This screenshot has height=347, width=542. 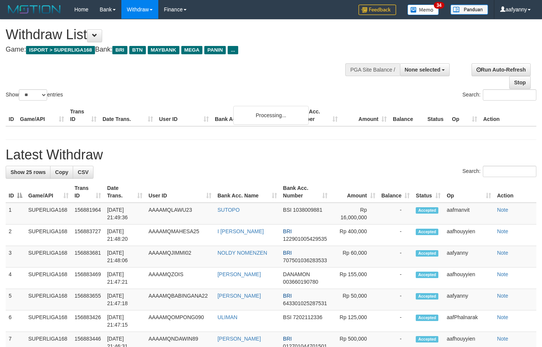 I want to click on span: Copy 7202112336 to clipboard, so click(x=308, y=317).